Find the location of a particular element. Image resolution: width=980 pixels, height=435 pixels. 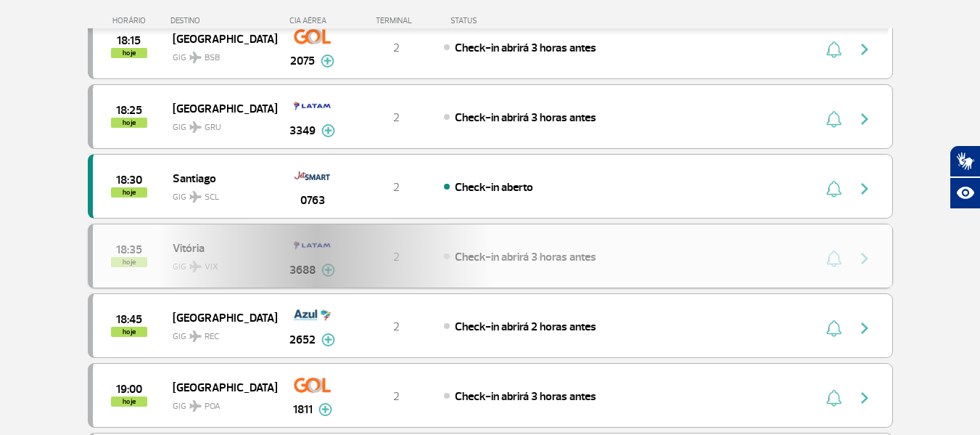

span: 2652 is located at coordinates (302, 340).